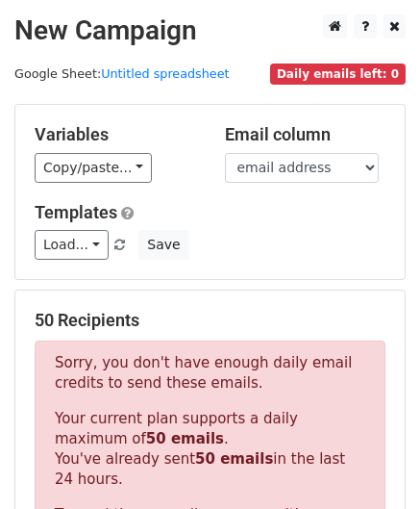 The image size is (420, 509). What do you see at coordinates (122, 73) in the screenshot?
I see `small: Google Sheet:` at bounding box center [122, 73].